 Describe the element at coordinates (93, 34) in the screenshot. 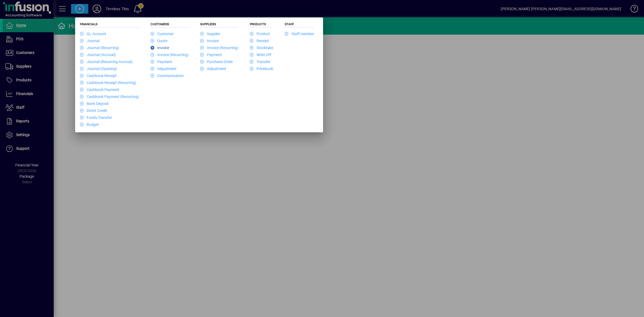

I see `a: GL Account` at that location.